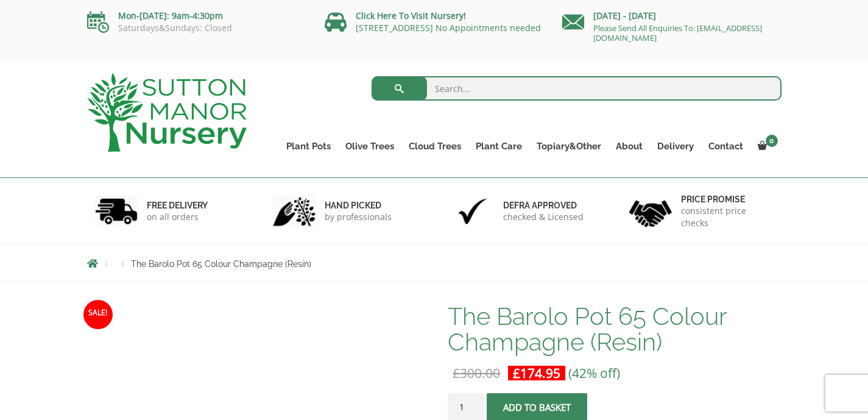 This screenshot has height=420, width=868. Describe the element at coordinates (629, 146) in the screenshot. I see `a: About` at that location.